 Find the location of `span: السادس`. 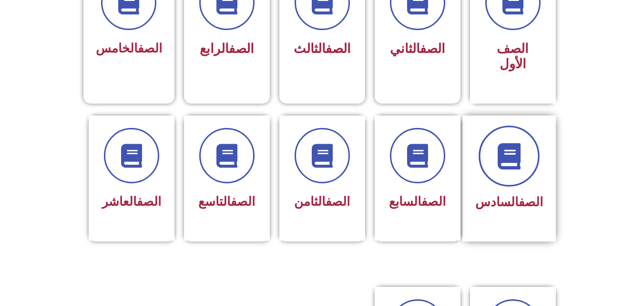

span: السادس is located at coordinates (509, 202).